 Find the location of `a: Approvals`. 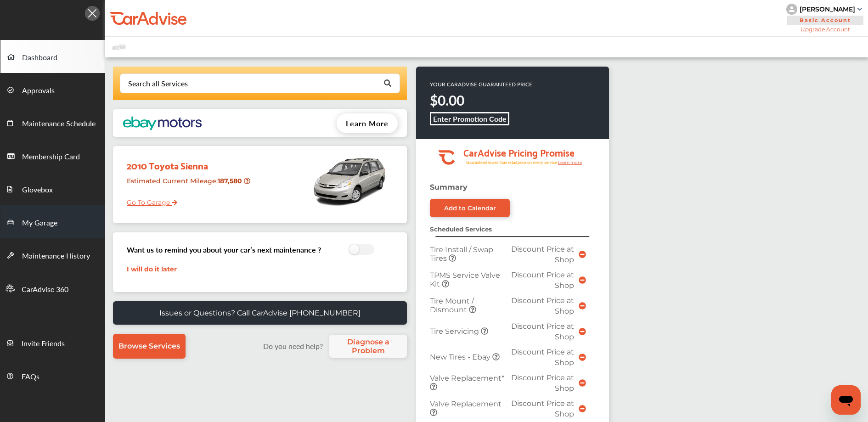

a: Approvals is located at coordinates (52, 89).